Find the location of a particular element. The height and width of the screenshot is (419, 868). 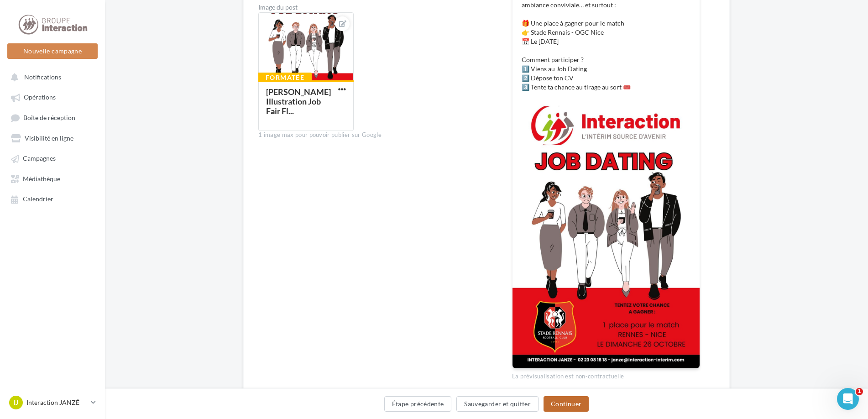

a: IJ Interaction JANZÉ is located at coordinates (53, 403).